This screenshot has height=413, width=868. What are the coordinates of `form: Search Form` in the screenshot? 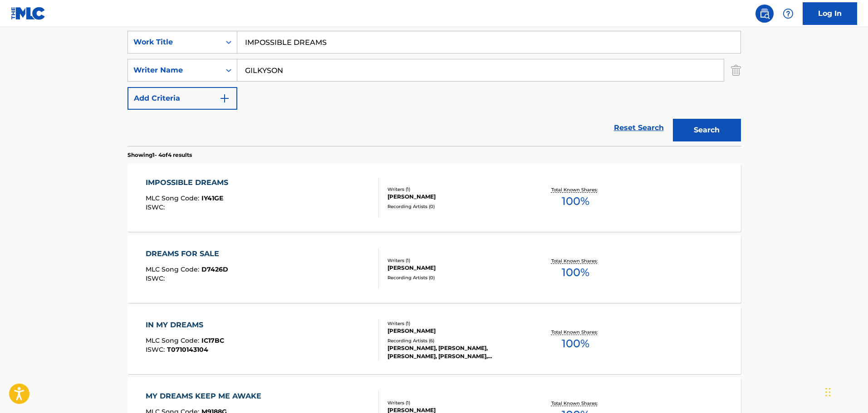 It's located at (434, 88).